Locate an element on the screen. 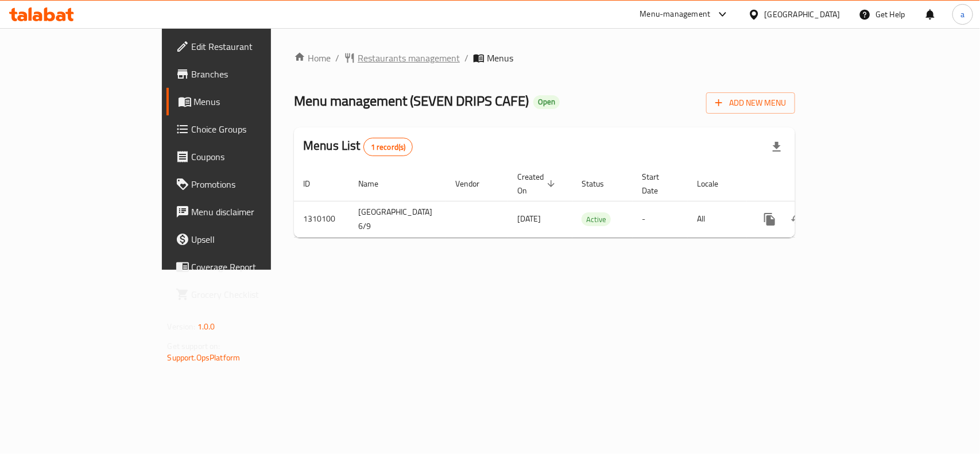 This screenshot has height=454, width=980. a: Coupons is located at coordinates (245, 157).